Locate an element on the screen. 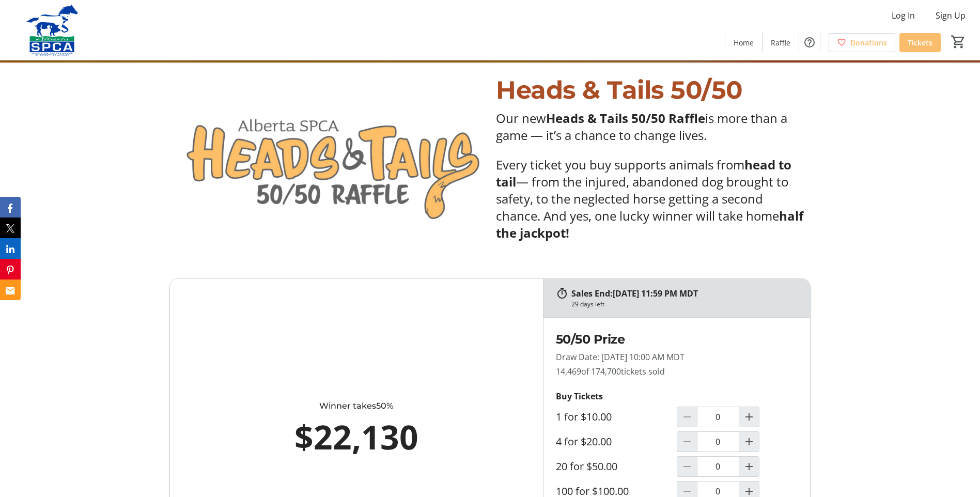  img: undefined is located at coordinates (327, 163).